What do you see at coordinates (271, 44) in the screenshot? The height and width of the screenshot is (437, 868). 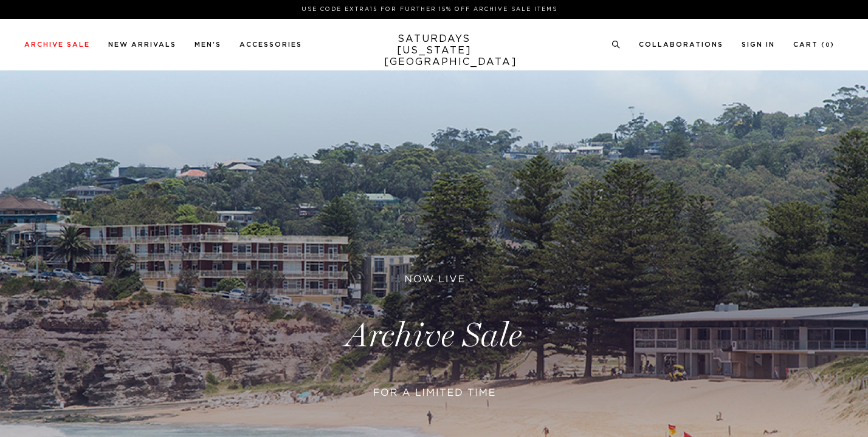 I see `a: Accessories` at bounding box center [271, 44].